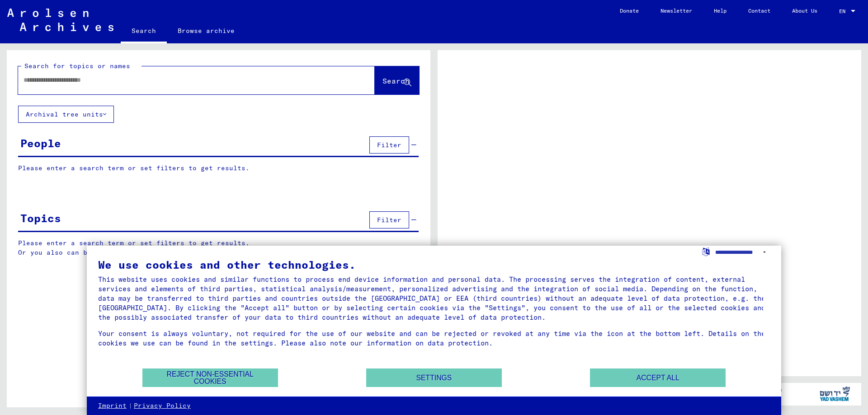 The height and width of the screenshot is (415, 868). Describe the element at coordinates (77, 66) in the screenshot. I see `mat-label: Search for topics or names` at that location.